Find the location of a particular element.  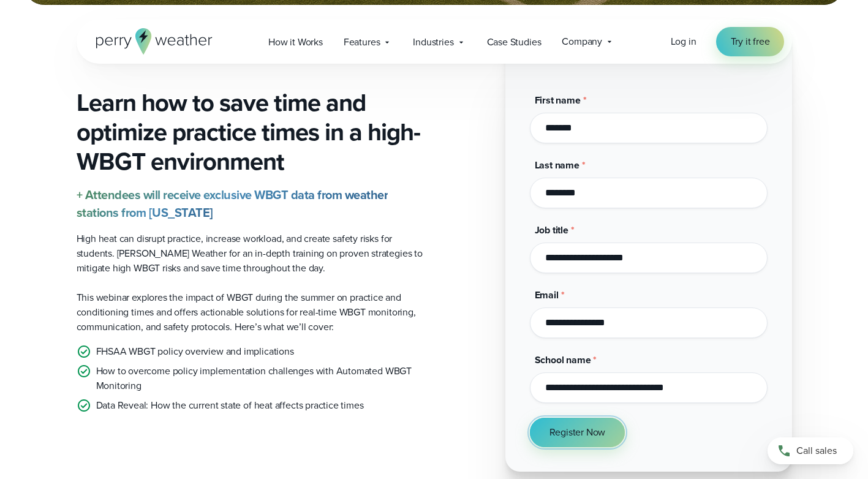

span: Log in is located at coordinates (684, 41).